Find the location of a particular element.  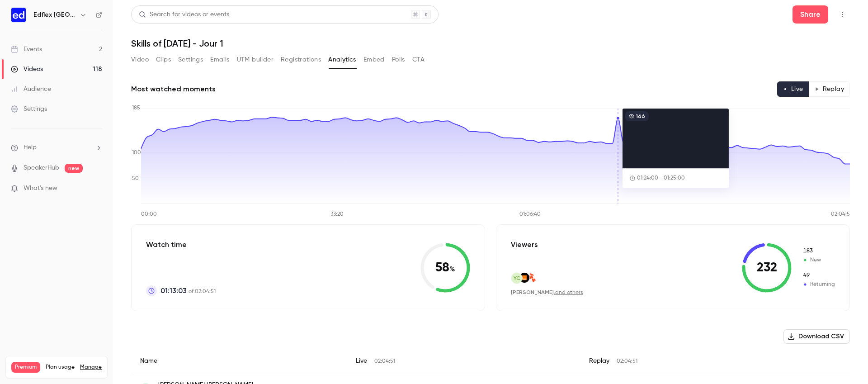

span: Help is located at coordinates (30, 147).